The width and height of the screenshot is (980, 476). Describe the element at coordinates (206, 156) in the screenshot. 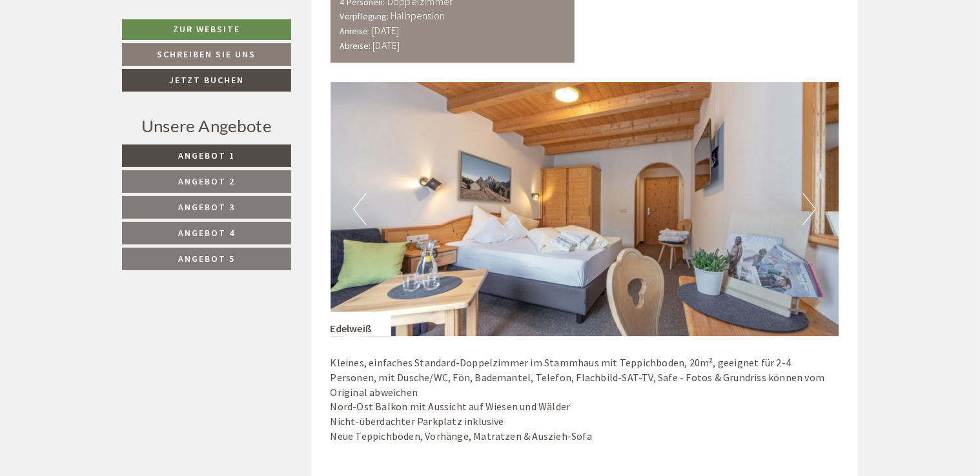

I see `span: Angebot 1` at that location.